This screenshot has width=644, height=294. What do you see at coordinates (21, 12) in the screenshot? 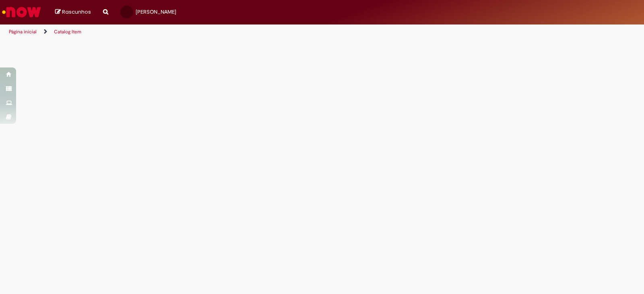
I see `img: ServiceNow` at bounding box center [21, 12].